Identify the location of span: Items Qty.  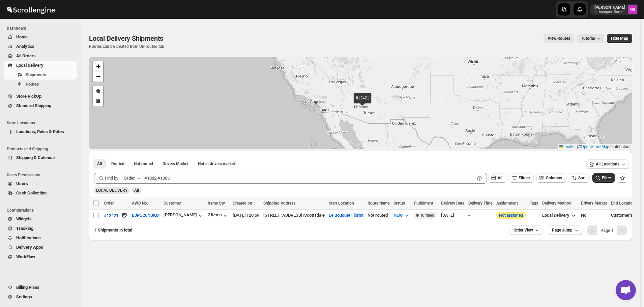
(216, 203).